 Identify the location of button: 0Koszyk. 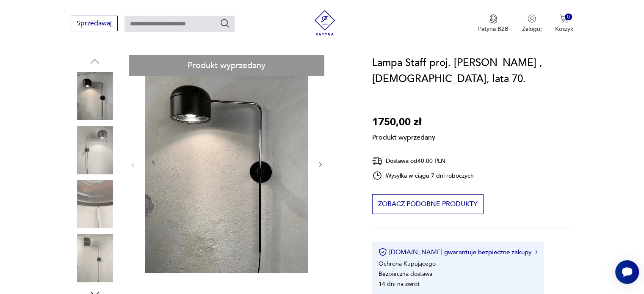
(564, 24).